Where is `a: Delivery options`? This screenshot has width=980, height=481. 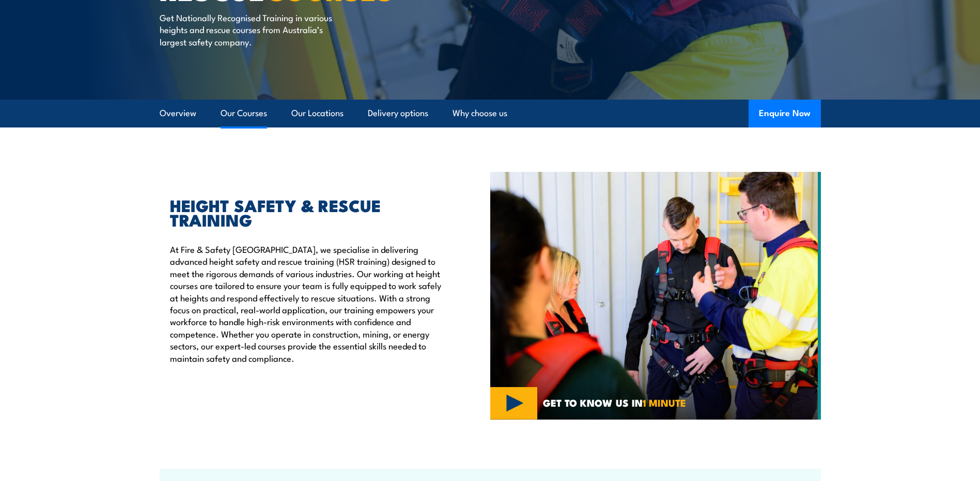
a: Delivery options is located at coordinates (398, 114).